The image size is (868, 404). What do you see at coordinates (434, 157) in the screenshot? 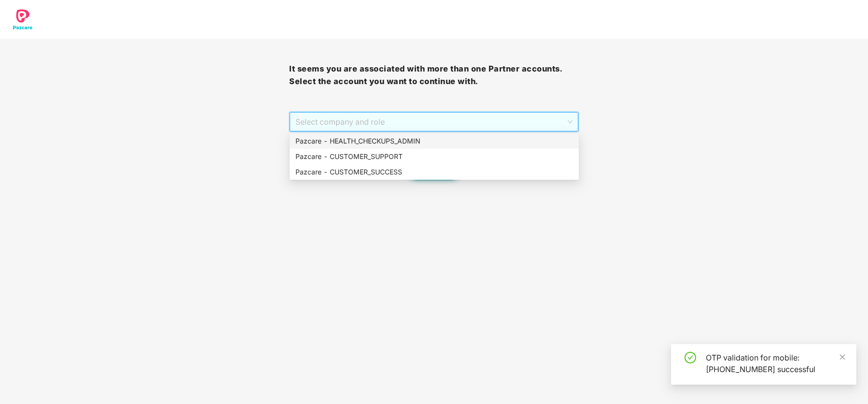
I see `div: Pazcare - CUSTOMER_SUPPORT` at bounding box center [434, 157].